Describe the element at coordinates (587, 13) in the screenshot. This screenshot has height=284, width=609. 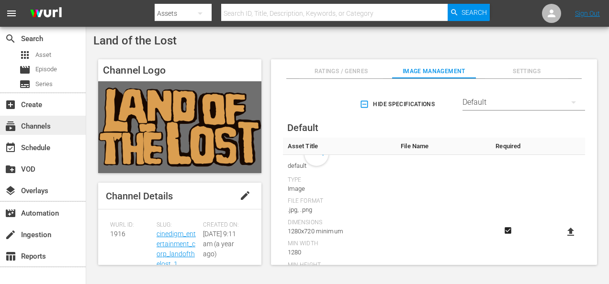
I see `a: Sign Out` at that location.